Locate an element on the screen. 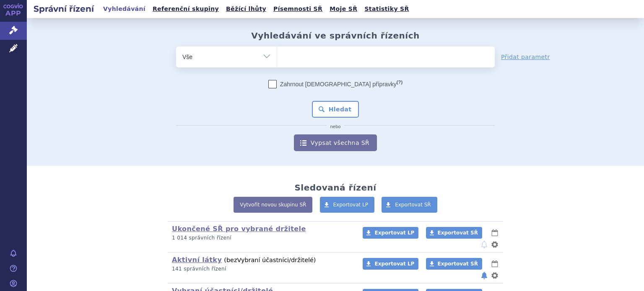  a: Ukončené SŘ pro vybrané držitele is located at coordinates (239, 229).